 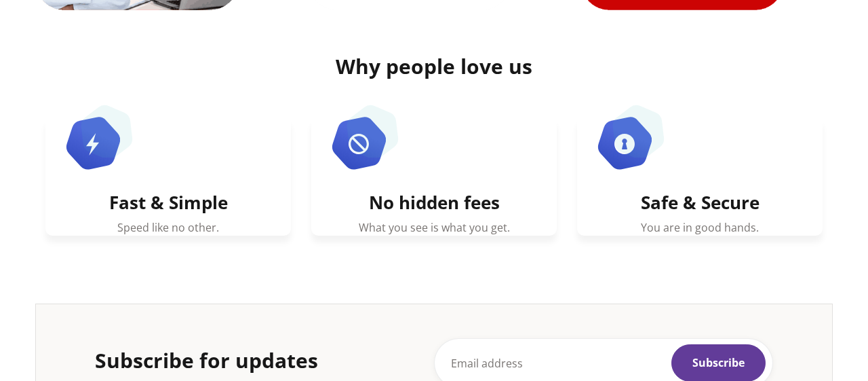 I want to click on h3: Safe & Secure, so click(x=700, y=202).